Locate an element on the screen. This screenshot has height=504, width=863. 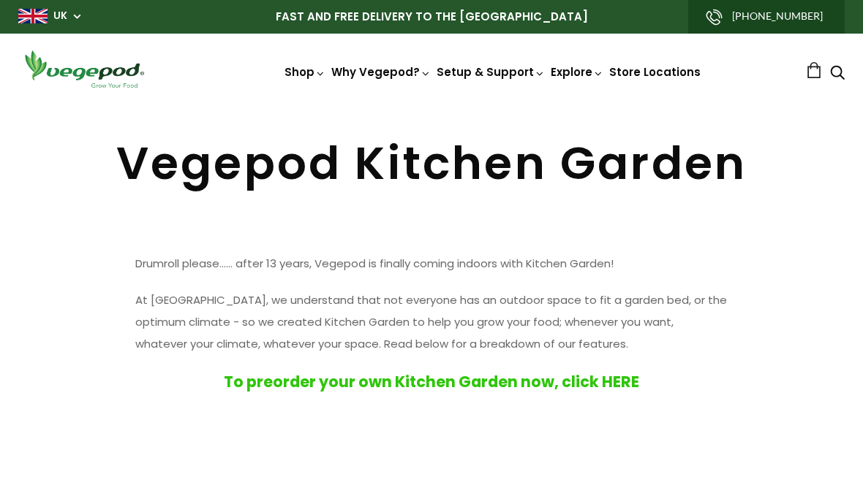
a: To preorder your own Kitchen Garden now, click HERE is located at coordinates (432, 381).